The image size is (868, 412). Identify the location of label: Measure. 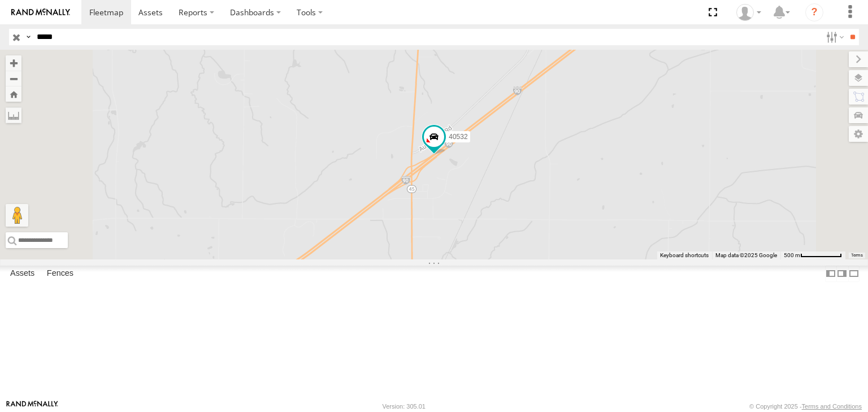
(14, 115).